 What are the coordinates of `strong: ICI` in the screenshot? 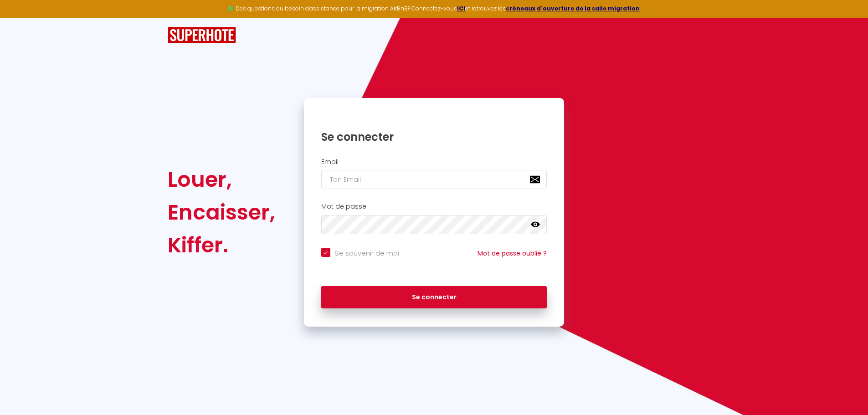 It's located at (461, 8).